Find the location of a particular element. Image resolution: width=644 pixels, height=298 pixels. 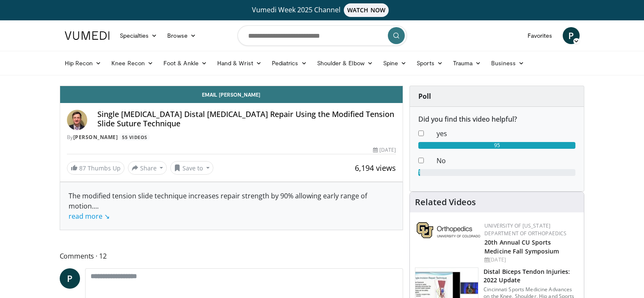

a: Specialties is located at coordinates (139, 36).